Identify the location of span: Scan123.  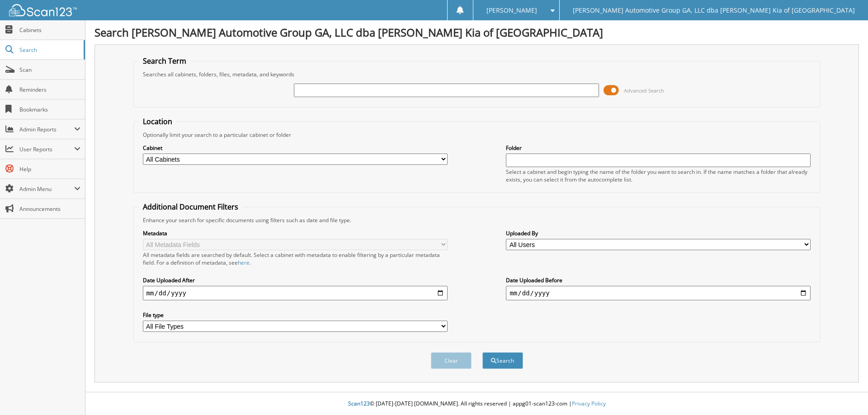
(359, 403).